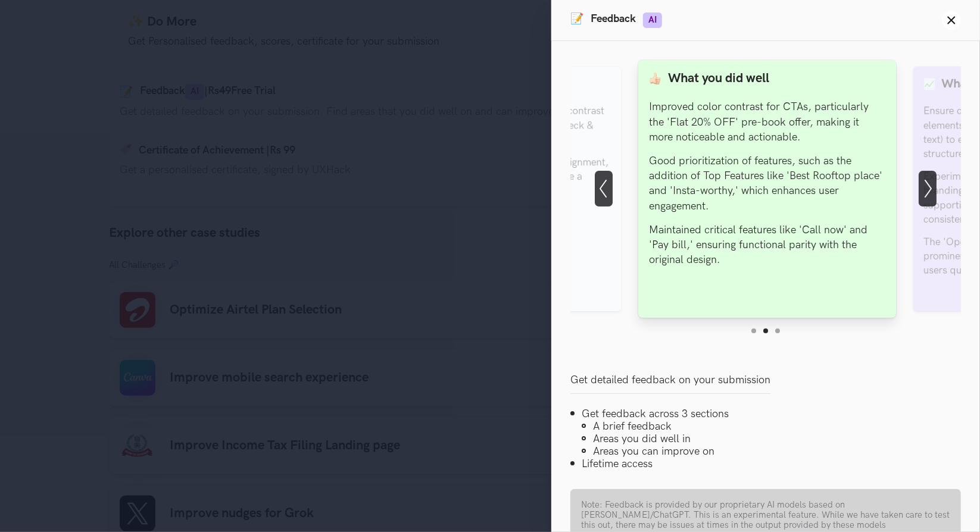  I want to click on li: Areas you did well in, so click(771, 438).